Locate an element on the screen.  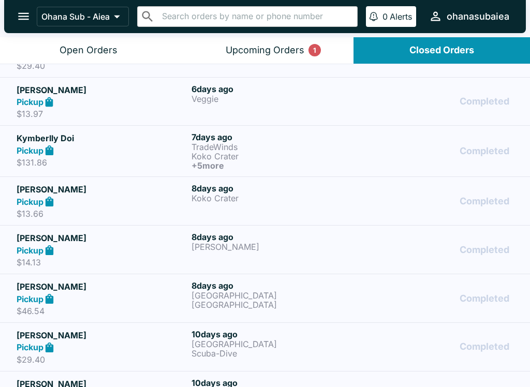
p: $46.54 is located at coordinates (102, 311).